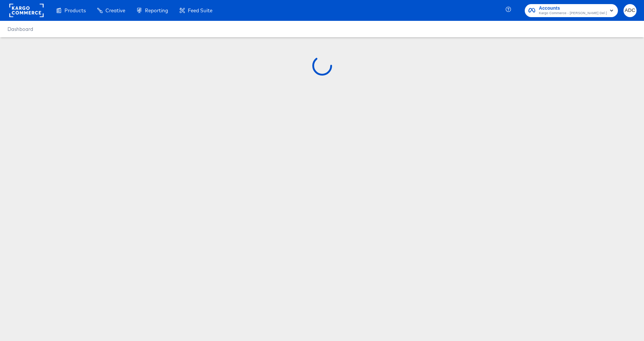  What do you see at coordinates (573, 8) in the screenshot?
I see `span: Accounts` at bounding box center [573, 8].